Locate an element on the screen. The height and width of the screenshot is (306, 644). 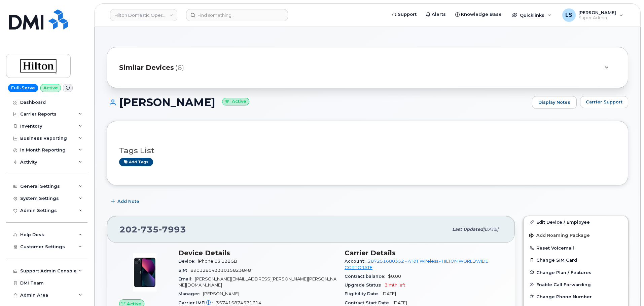
span: Add Roaming Package is located at coordinates (559, 236).